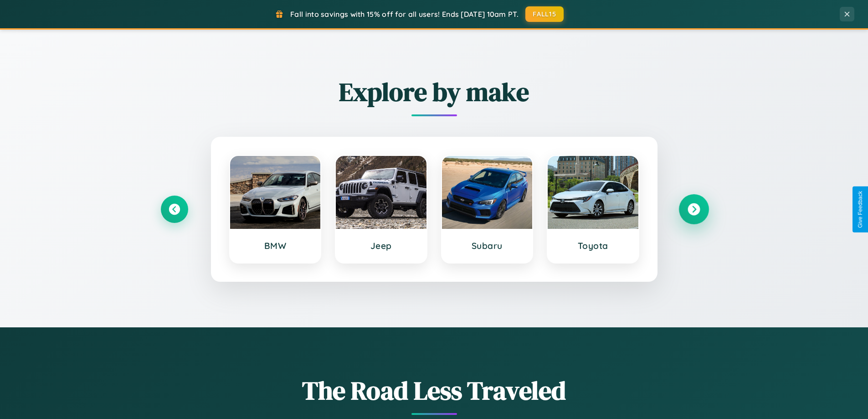  Describe the element at coordinates (593, 246) in the screenshot. I see `h3: Toyota` at that location.